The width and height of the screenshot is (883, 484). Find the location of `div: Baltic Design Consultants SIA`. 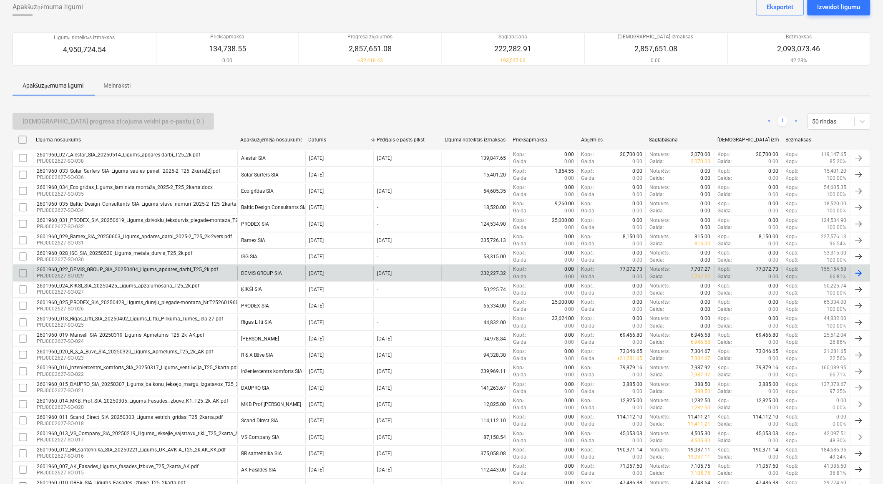

div: Baltic Design Consultants SIA is located at coordinates (274, 207).